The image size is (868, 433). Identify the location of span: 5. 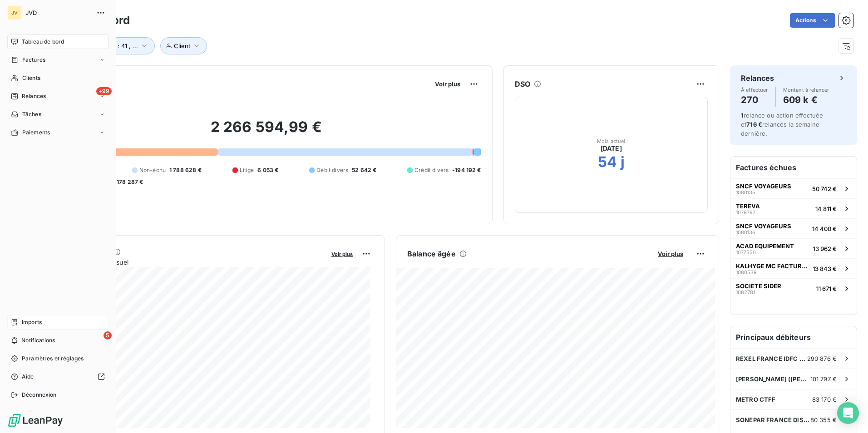
(108, 336).